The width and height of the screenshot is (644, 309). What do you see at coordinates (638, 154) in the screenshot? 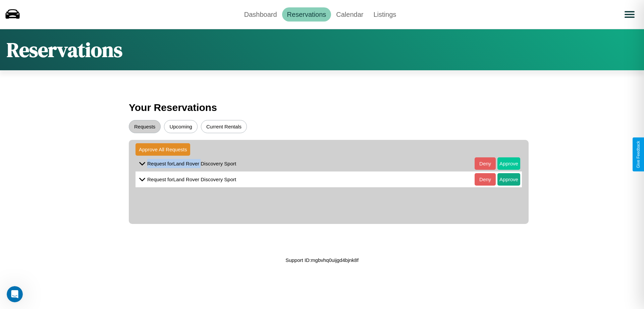
I see `div: Give Feedback` at bounding box center [638, 154].